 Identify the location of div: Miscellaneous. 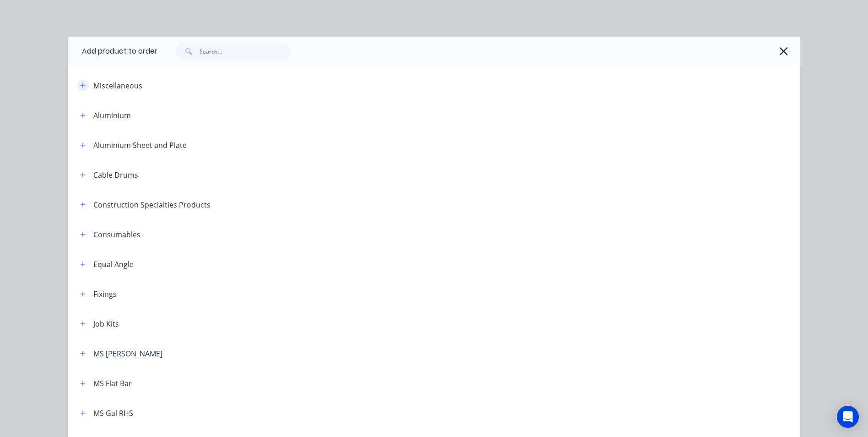
(118, 86).